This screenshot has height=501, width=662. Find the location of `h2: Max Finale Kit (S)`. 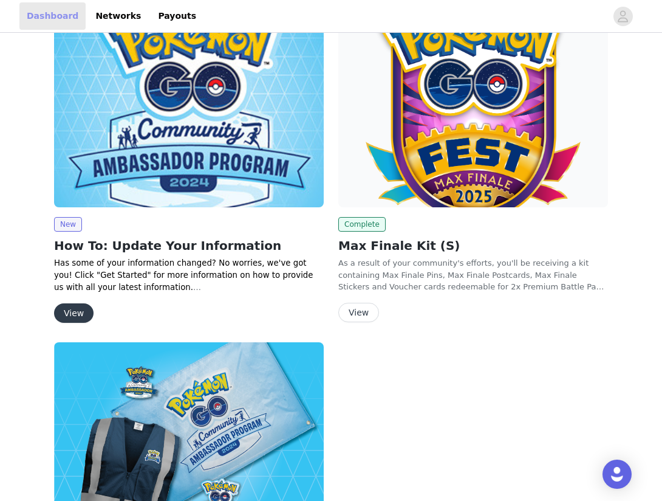

h2: Max Finale Kit (S) is located at coordinates (473, 245).